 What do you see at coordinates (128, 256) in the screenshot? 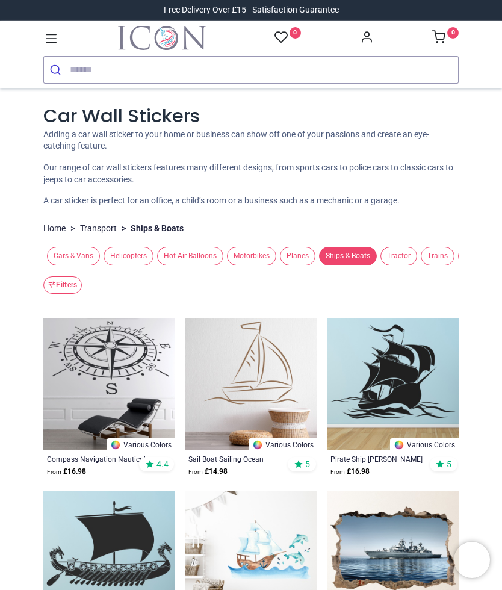
I see `span: Helicopters` at bounding box center [128, 256].